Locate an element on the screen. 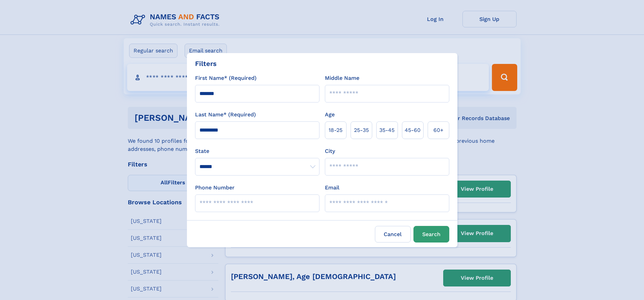 This screenshot has width=644, height=300. button: Search is located at coordinates (431, 234).